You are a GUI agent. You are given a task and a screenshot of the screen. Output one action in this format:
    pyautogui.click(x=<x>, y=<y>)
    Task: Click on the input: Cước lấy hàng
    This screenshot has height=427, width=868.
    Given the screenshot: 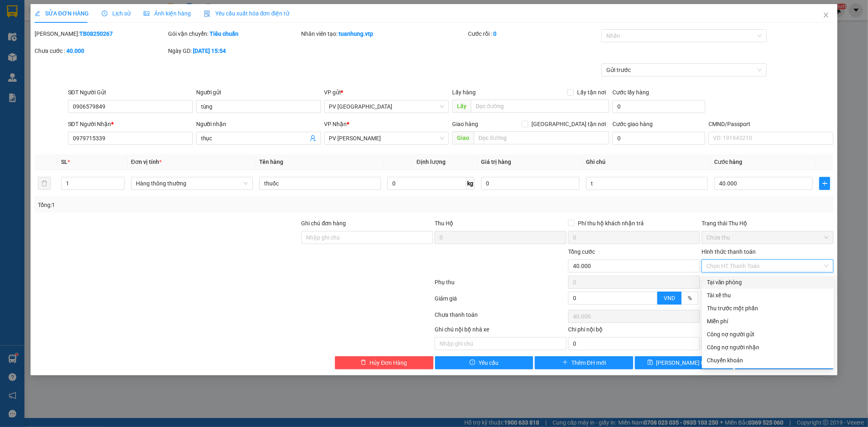 What is the action you would take?
    pyautogui.click(x=659, y=106)
    